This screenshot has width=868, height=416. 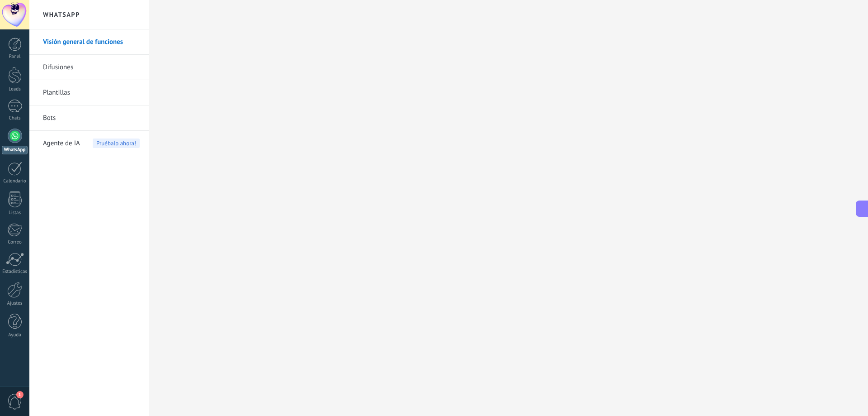 What do you see at coordinates (15, 212) in the screenshot?
I see `div: Listas` at bounding box center [15, 212].